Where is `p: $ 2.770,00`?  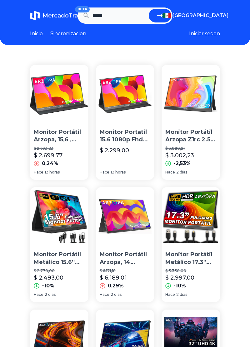
p: $ 2.770,00 is located at coordinates (59, 271).